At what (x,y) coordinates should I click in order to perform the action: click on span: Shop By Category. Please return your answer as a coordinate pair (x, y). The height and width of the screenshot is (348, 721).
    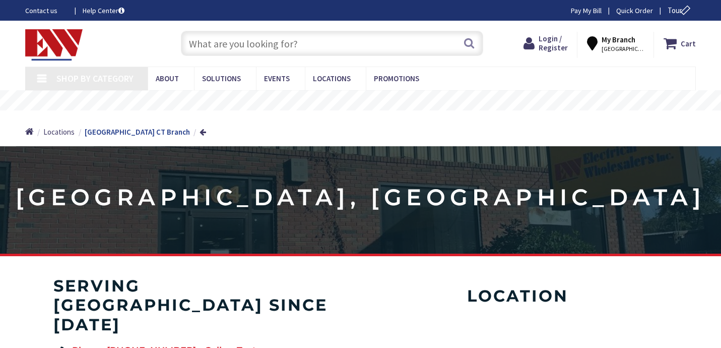
    Looking at the image, I should click on (95, 78).